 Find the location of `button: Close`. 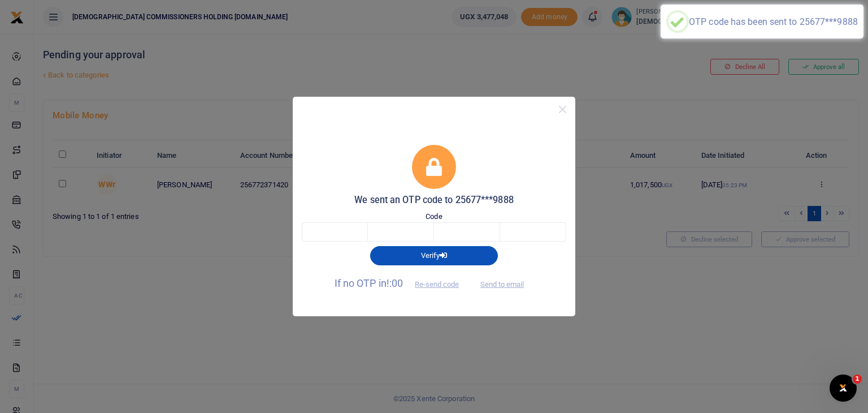

button: Close is located at coordinates (562, 109).